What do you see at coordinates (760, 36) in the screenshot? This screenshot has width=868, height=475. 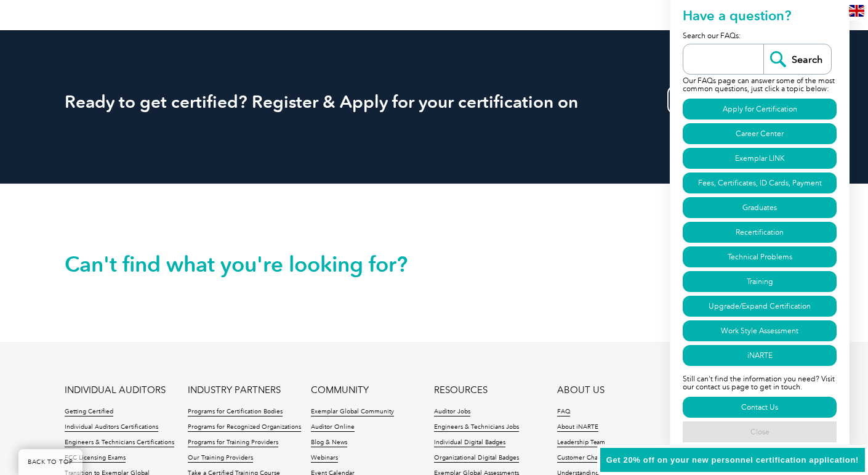 I see `p: Search our FAQs:` at bounding box center [760, 36].